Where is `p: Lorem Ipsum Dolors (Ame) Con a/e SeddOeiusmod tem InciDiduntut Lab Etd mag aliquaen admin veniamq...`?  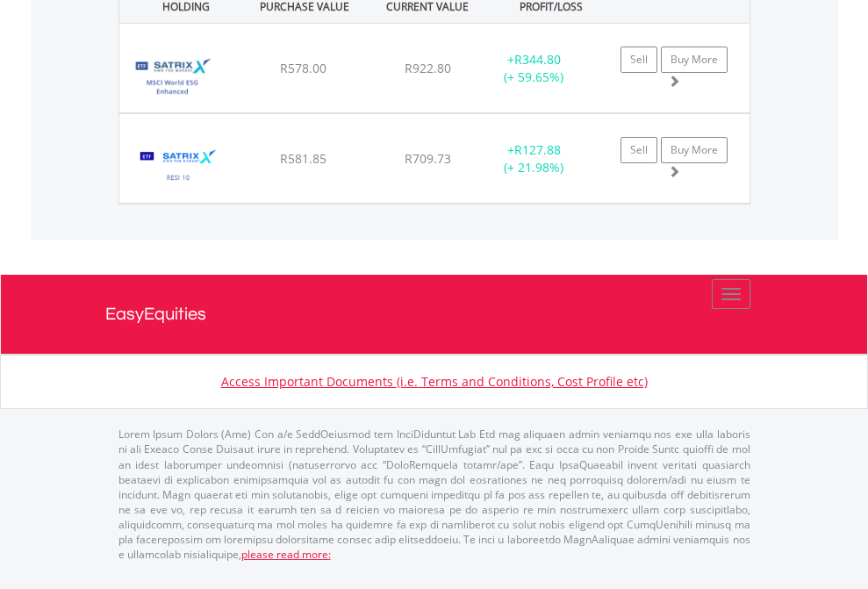
p: Lorem Ipsum Dolors (Ame) Con a/e SeddOeiusmod tem InciDiduntut Lab Etd mag aliquaen admin veniamq... is located at coordinates (434, 494).